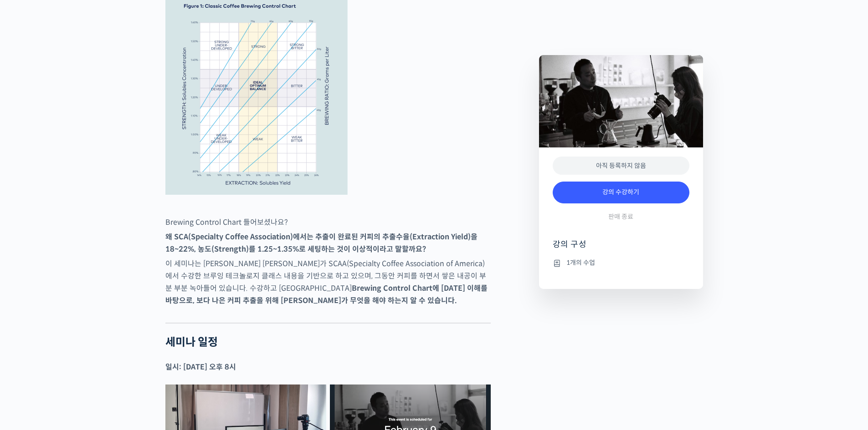 Image resolution: width=868 pixels, height=430 pixels. Describe the element at coordinates (89, 300) in the screenshot. I see `a: 대화` at that location.